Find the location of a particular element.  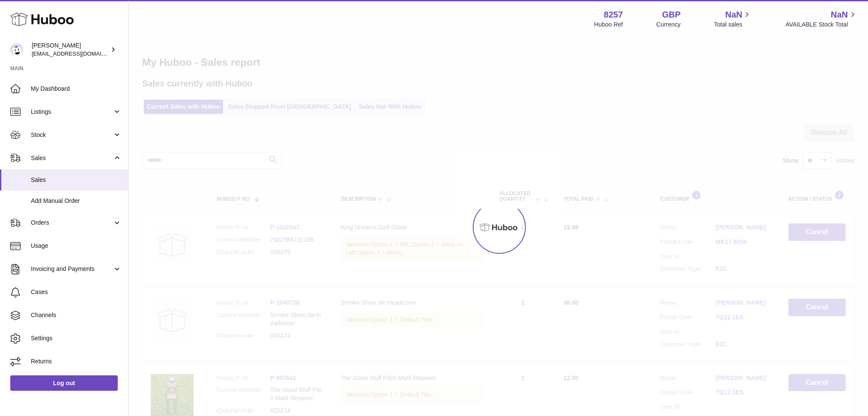

strong: 8257 is located at coordinates (613, 15).